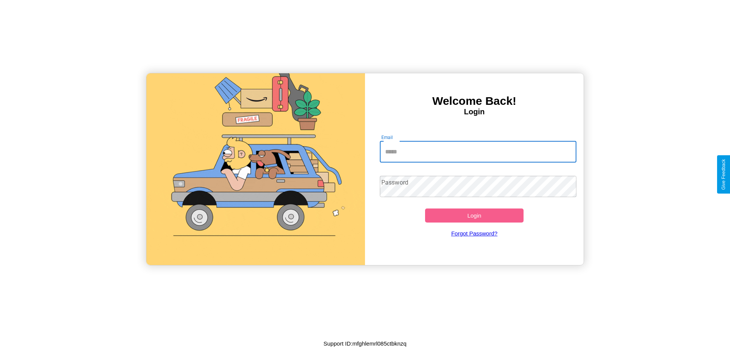 This screenshot has width=730, height=349. I want to click on div: Give Feedback, so click(724, 175).